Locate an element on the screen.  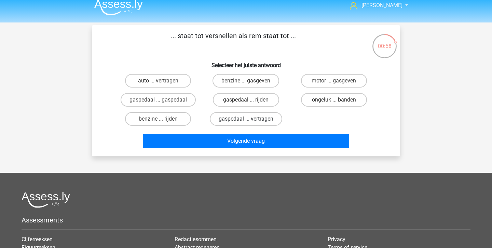
div: 00:58 is located at coordinates (384, 42).